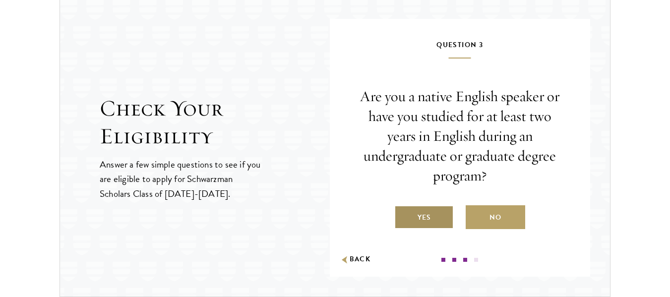  Describe the element at coordinates (355, 259) in the screenshot. I see `button: Back` at that location.